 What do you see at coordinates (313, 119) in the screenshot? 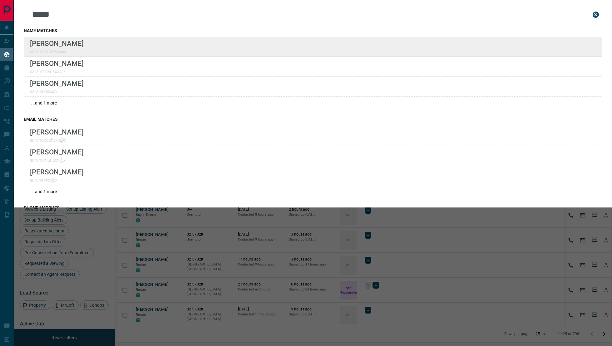
I see `h3: email matches` at bounding box center [313, 119].